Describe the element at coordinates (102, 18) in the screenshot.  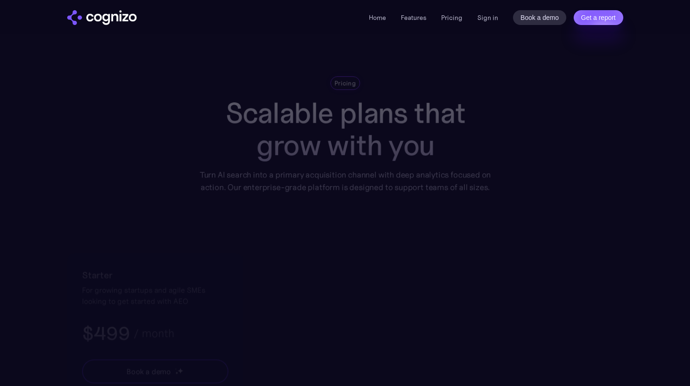
I see `img: cognizo logo` at that location.